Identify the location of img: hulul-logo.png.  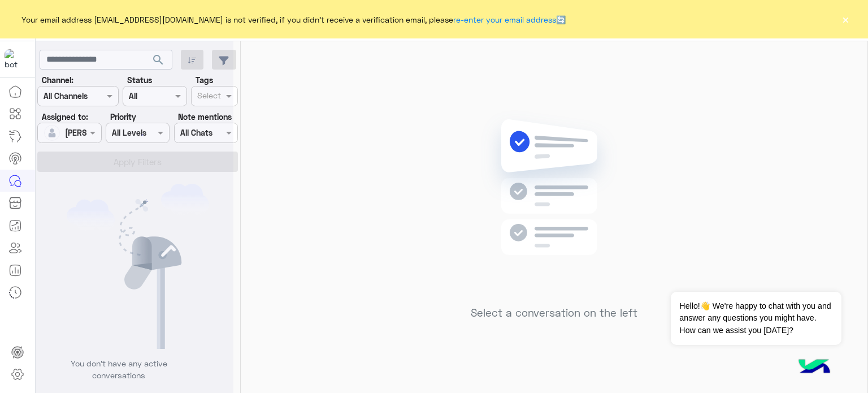
(814, 367).